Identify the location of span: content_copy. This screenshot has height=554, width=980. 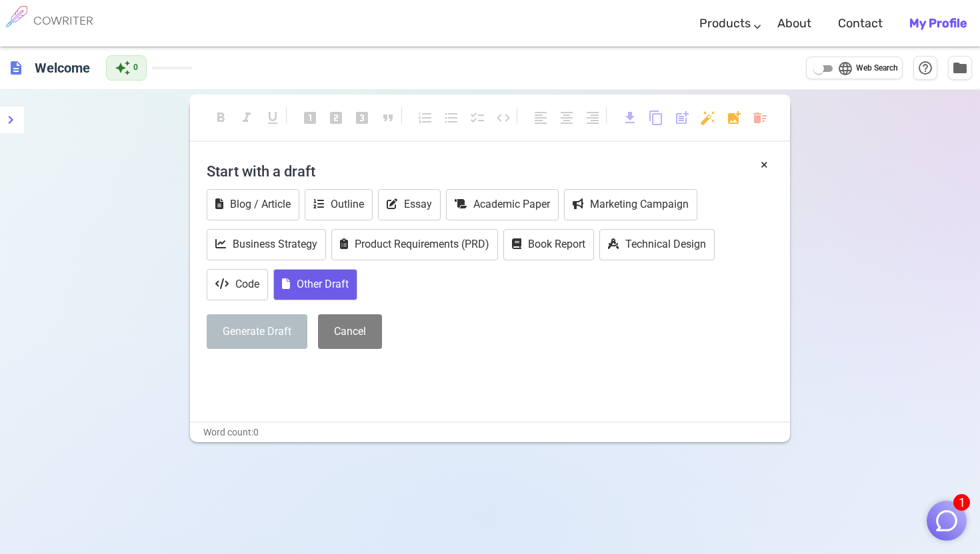
(656, 118).